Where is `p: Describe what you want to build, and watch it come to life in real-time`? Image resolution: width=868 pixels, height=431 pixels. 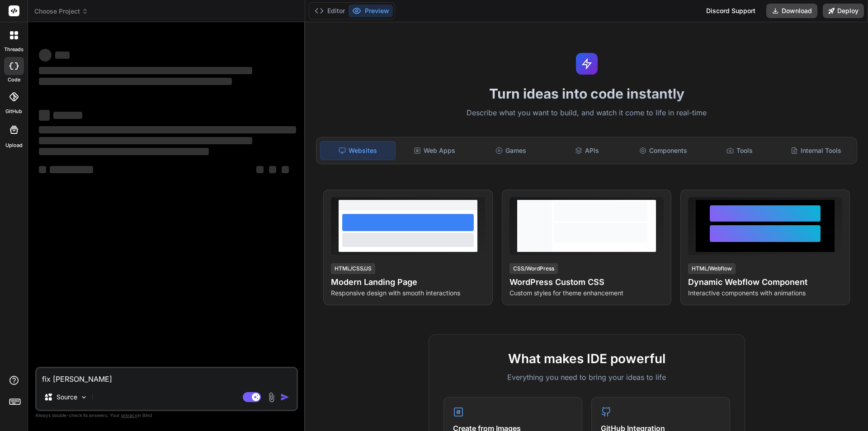
p: Describe what you want to build, and watch it come to life in real-time is located at coordinates (586, 113).